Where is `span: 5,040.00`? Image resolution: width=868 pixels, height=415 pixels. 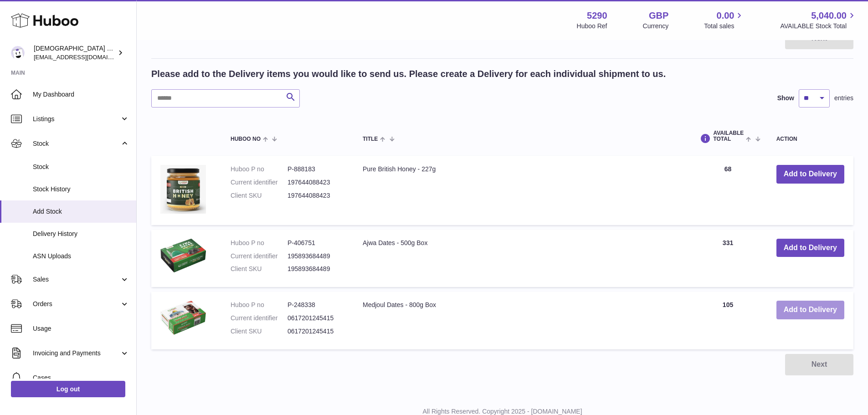
span: 5,040.00 is located at coordinates (829, 16).